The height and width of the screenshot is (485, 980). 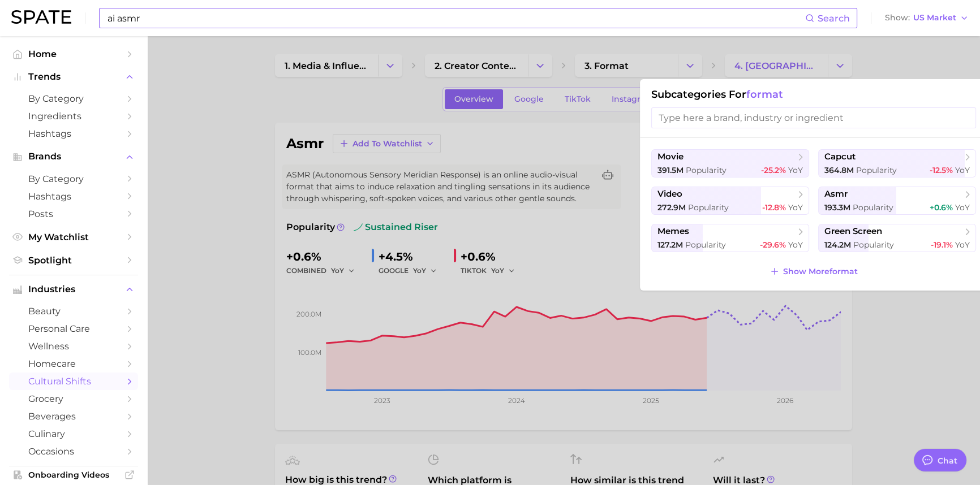 I want to click on span: 364.8m, so click(x=839, y=170).